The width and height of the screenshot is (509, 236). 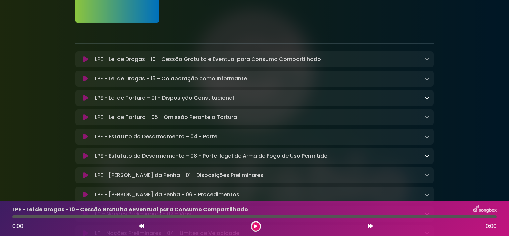 What do you see at coordinates (171, 79) in the screenshot?
I see `p: LPE - Lei de Drogas - 15 - Colaboração como Informante` at bounding box center [171, 79].